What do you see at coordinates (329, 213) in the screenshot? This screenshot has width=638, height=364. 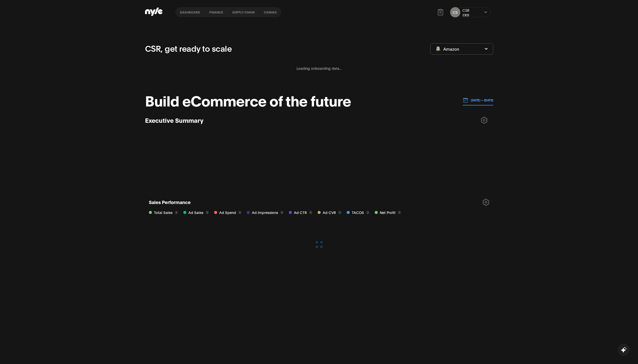 I see `span: Ad CVR` at bounding box center [329, 213].